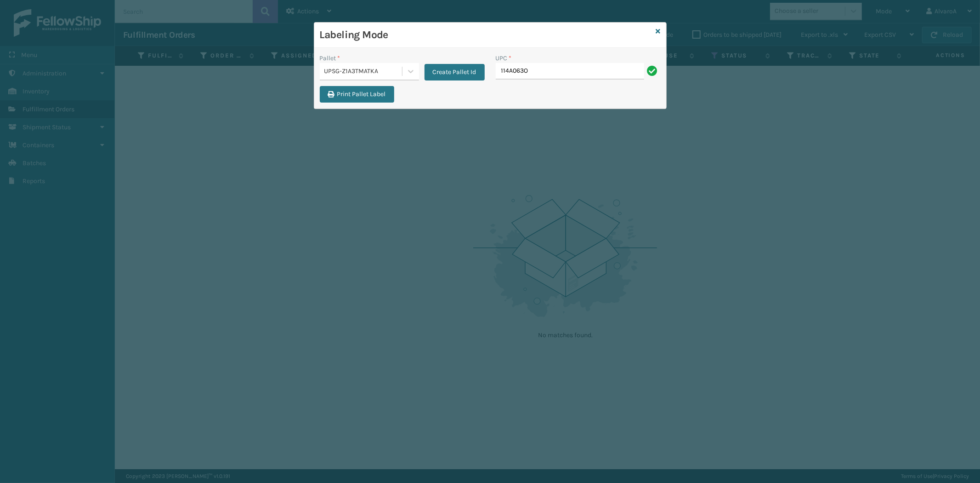  What do you see at coordinates (503, 58) in the screenshot?
I see `label: UPC` at bounding box center [503, 58].